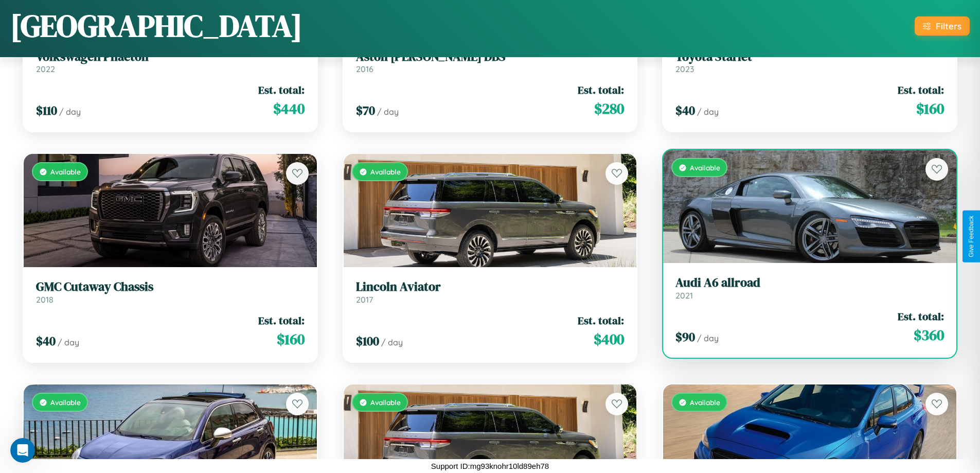 This screenshot has width=980, height=473. I want to click on span: 2023, so click(685, 69).